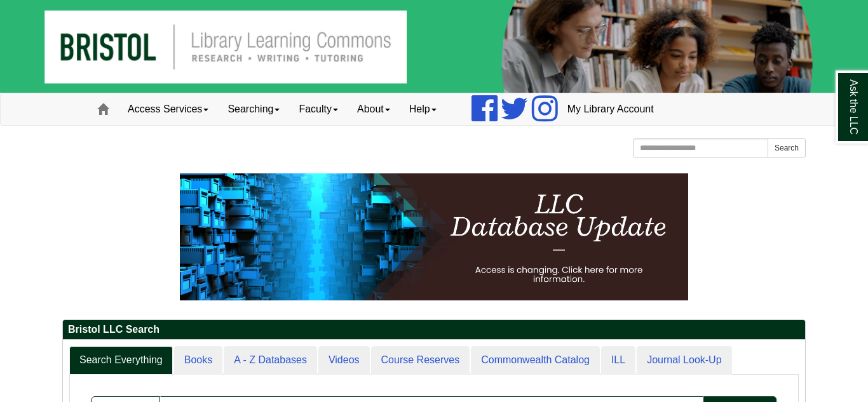  I want to click on a: Searching, so click(253, 109).